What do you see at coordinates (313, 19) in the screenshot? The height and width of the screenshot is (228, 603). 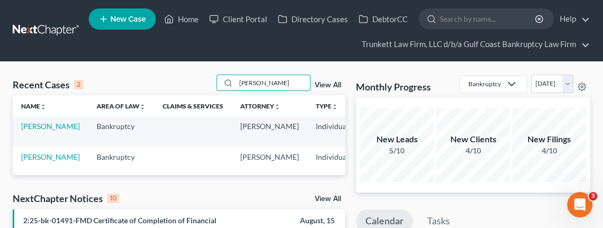 I see `a: Directory Cases` at bounding box center [313, 19].